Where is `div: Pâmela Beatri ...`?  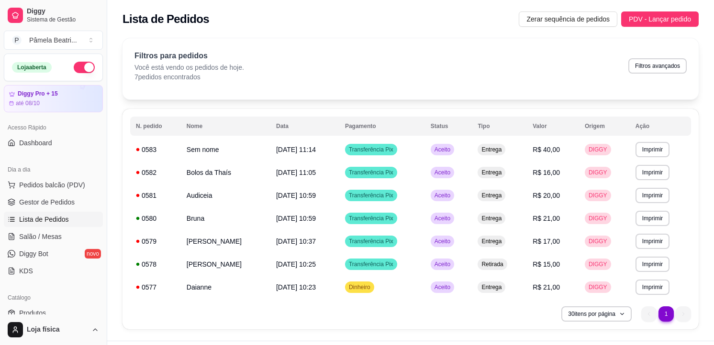
div: Pâmela Beatri ... is located at coordinates (53, 40).